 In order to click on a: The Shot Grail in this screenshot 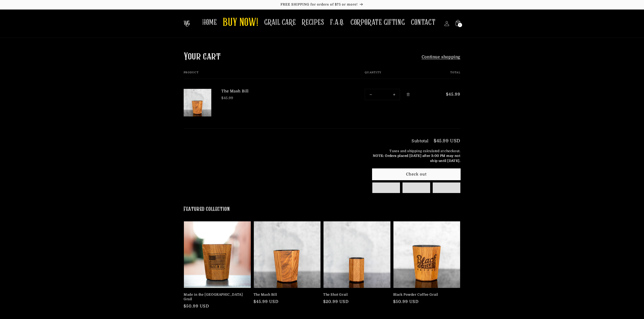, I will do `click(356, 295)`.